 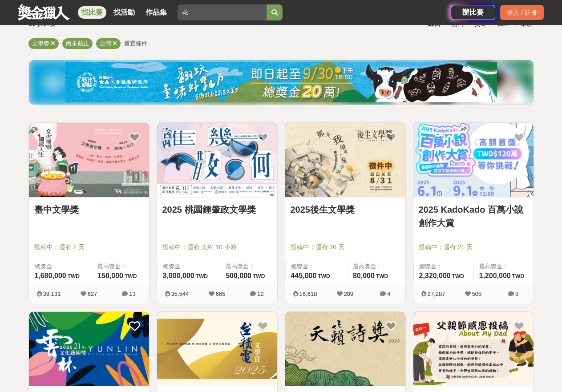 What do you see at coordinates (308, 294) in the screenshot?
I see `span: 16,618` at bounding box center [308, 294].